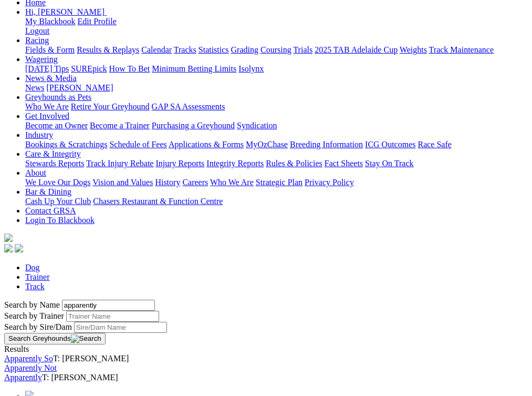  What do you see at coordinates (54, 163) in the screenshot?
I see `a: Stewards Reports` at bounding box center [54, 163].